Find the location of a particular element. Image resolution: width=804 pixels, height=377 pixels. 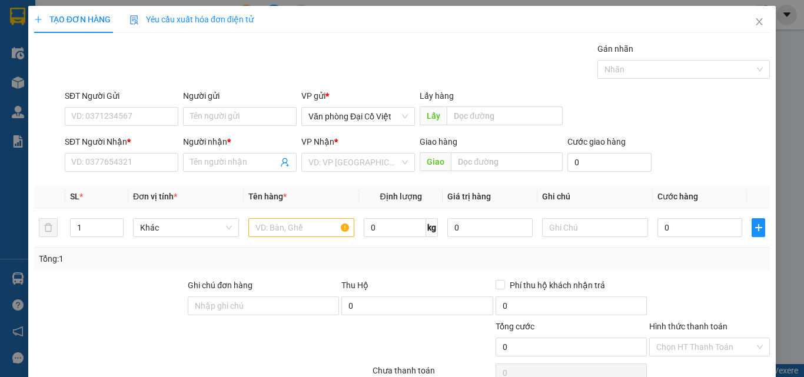

span: kg is located at coordinates (432, 228).